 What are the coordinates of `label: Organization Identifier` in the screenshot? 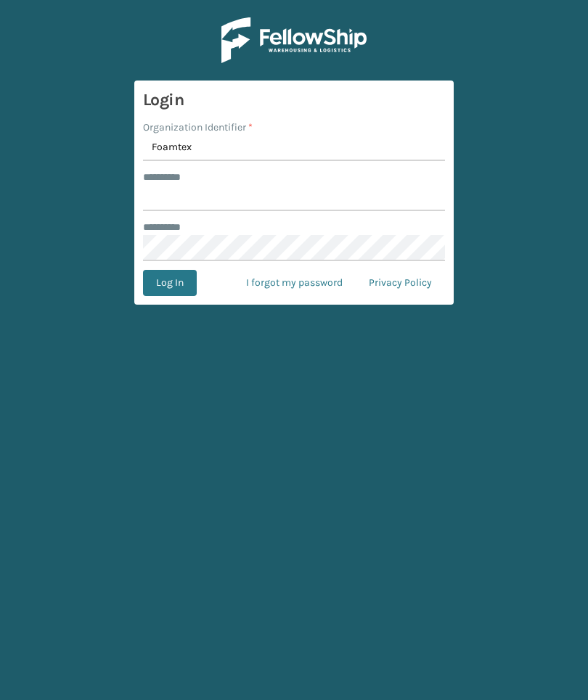 It's located at (197, 127).